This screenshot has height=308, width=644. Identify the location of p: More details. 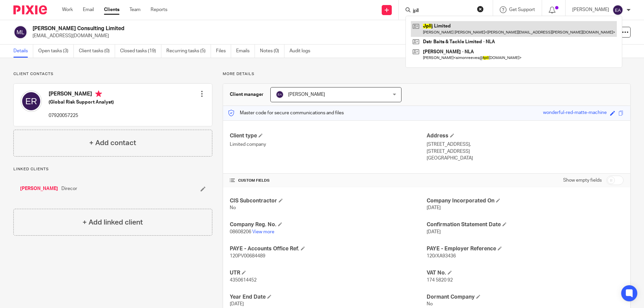
(427, 74).